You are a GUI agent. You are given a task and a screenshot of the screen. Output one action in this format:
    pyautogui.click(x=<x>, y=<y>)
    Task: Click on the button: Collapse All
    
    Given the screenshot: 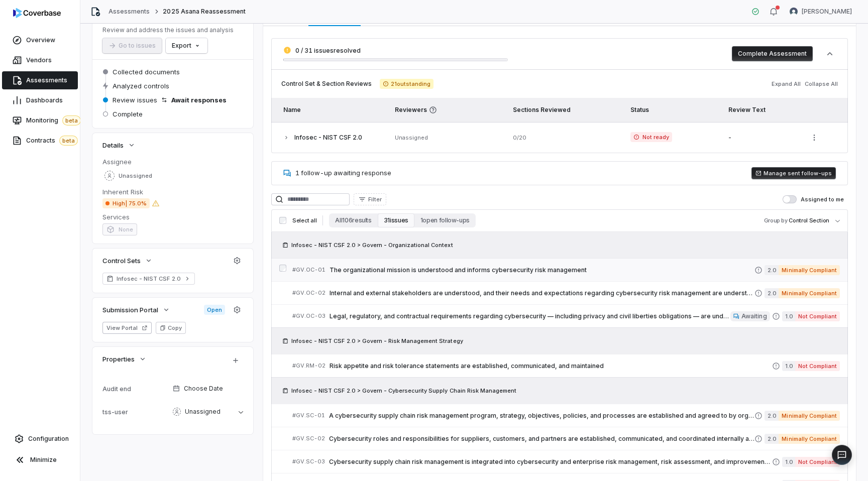 What is the action you would take?
    pyautogui.click(x=821, y=84)
    